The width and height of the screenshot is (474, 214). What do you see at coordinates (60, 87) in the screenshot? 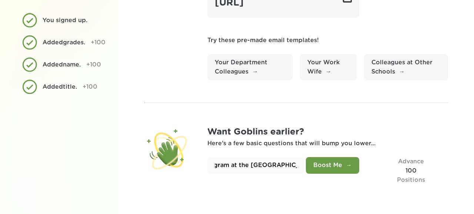
I see `div: Added title .` at bounding box center [60, 87].